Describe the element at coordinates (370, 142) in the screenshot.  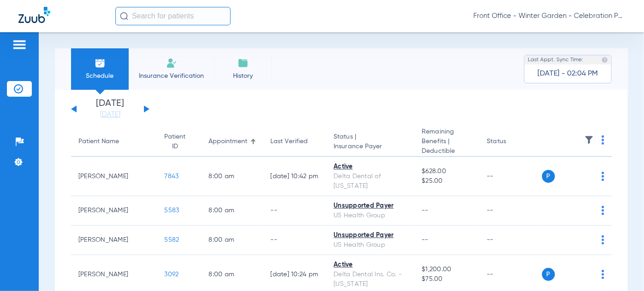
I see `th: Status |` at that location.